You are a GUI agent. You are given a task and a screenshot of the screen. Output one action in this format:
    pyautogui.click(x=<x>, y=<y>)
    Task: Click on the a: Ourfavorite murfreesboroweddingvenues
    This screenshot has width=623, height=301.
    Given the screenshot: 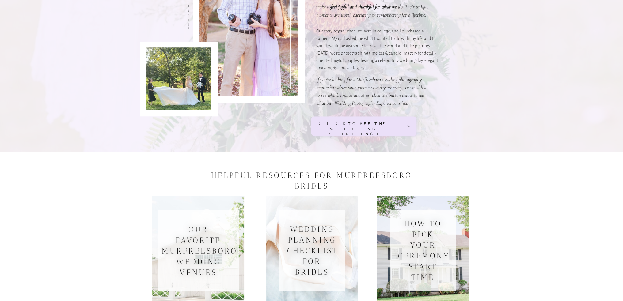 What is the action you would take?
    pyautogui.click(x=198, y=251)
    